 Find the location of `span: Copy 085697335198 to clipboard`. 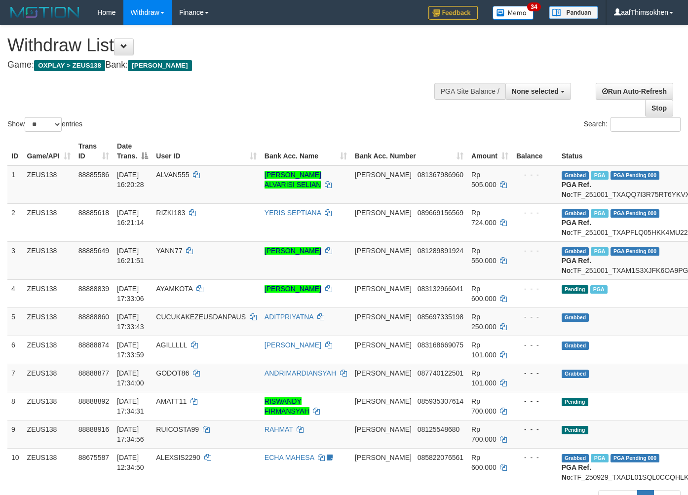

span: Copy 085697335198 to clipboard is located at coordinates (440, 317).